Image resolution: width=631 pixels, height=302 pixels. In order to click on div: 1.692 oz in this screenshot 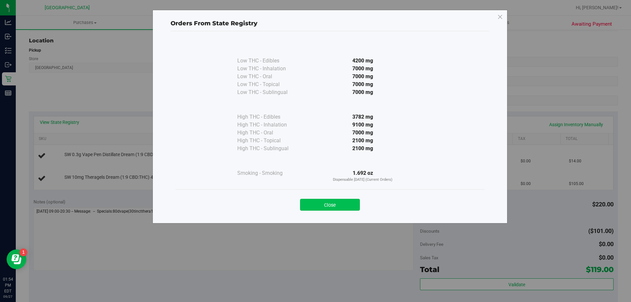, I will do `click(363, 176)`.